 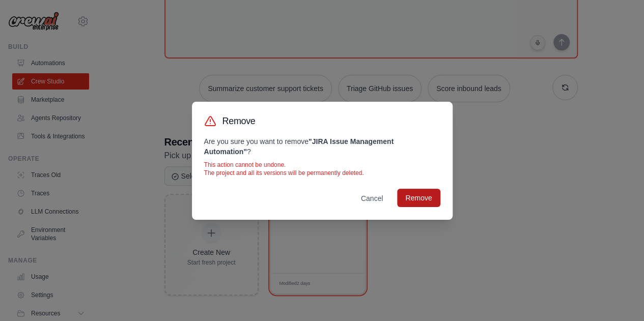 I want to click on p: The project and all its versions will be permanently deleted., so click(x=322, y=173).